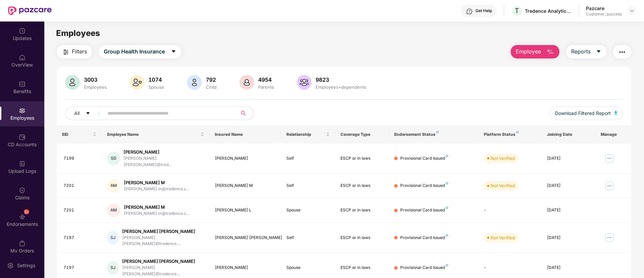 The width and height of the screenshot is (644, 278). What do you see at coordinates (211, 87) in the screenshot?
I see `div: Child` at bounding box center [211, 87].